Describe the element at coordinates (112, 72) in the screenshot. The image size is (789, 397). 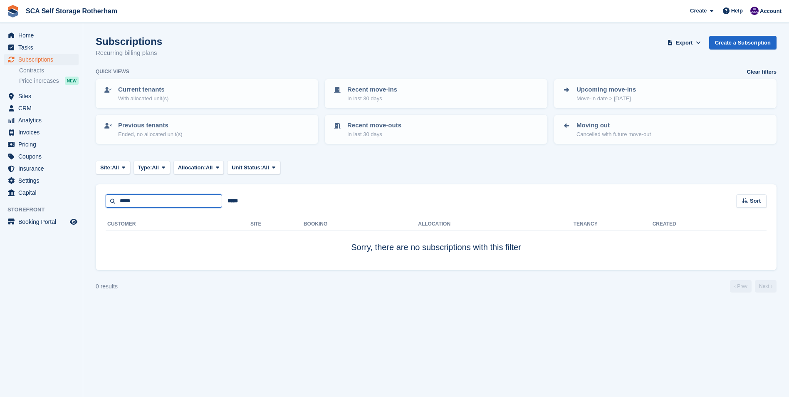
I see `h6: Quick views` at that location.